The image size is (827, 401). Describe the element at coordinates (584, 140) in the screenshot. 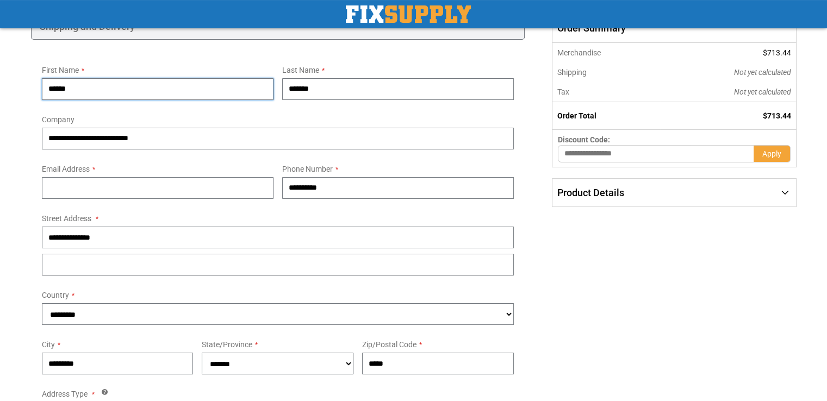

I see `span: Discount Code:` at that location.